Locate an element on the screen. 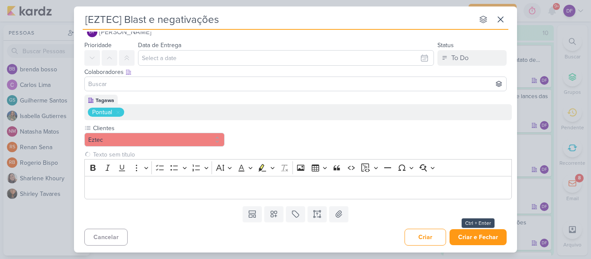  button: To Do is located at coordinates (472, 58).